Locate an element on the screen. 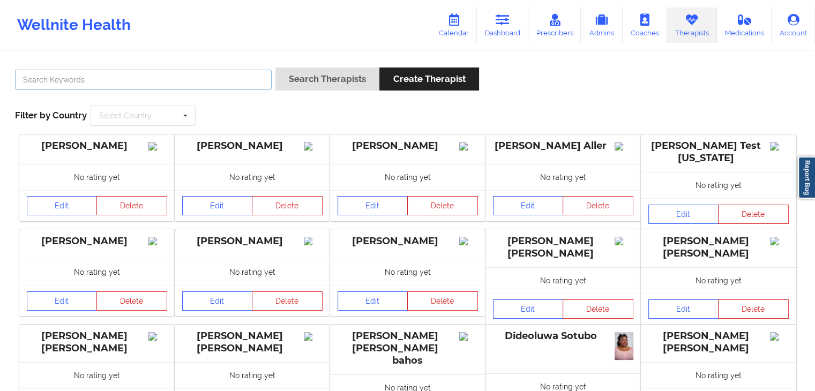 This screenshot has width=815, height=391. div: Dideoluwa Sotubo is located at coordinates (563, 336).